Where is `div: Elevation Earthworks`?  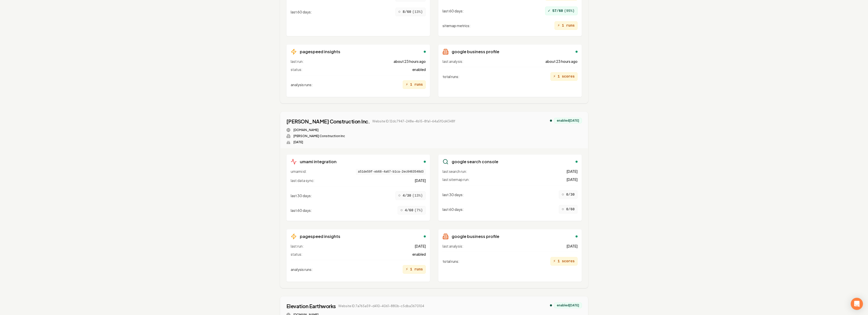
div: Elevation Earthworks is located at coordinates (311, 306).